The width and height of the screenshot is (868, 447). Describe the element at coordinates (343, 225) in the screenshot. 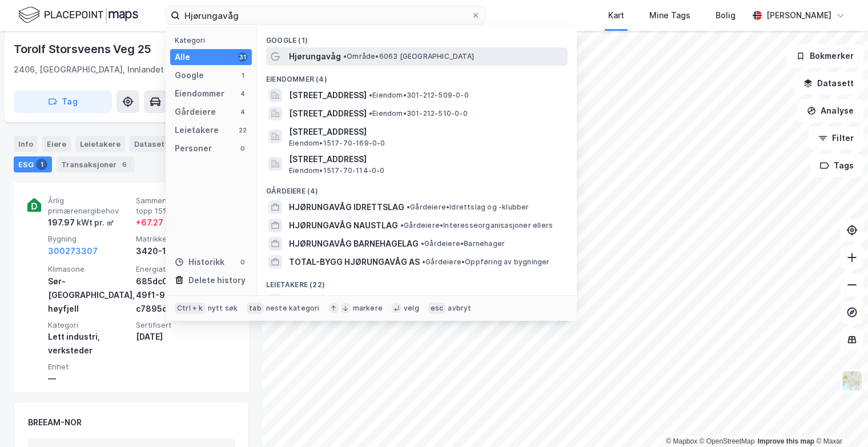

I see `span: HJØRUNGAVÅG NAUSTLAG` at that location.